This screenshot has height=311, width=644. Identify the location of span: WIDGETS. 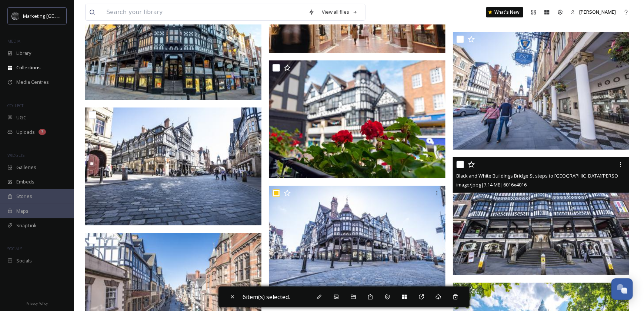
(16, 155).